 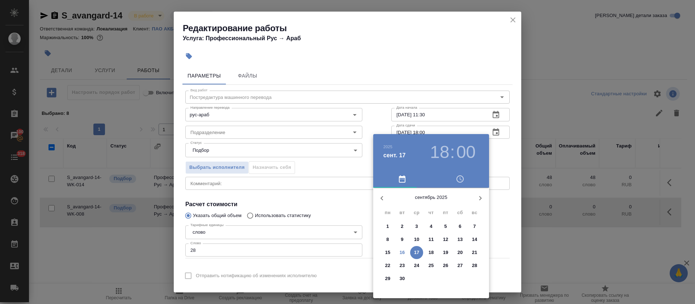 What do you see at coordinates (416, 252) in the screenshot?
I see `button: 17` at bounding box center [416, 252].